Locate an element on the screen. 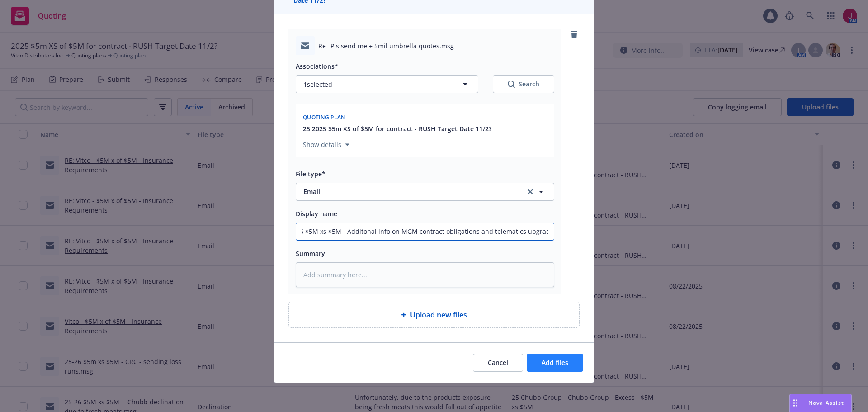  span: Nova Assist is located at coordinates (826, 402).